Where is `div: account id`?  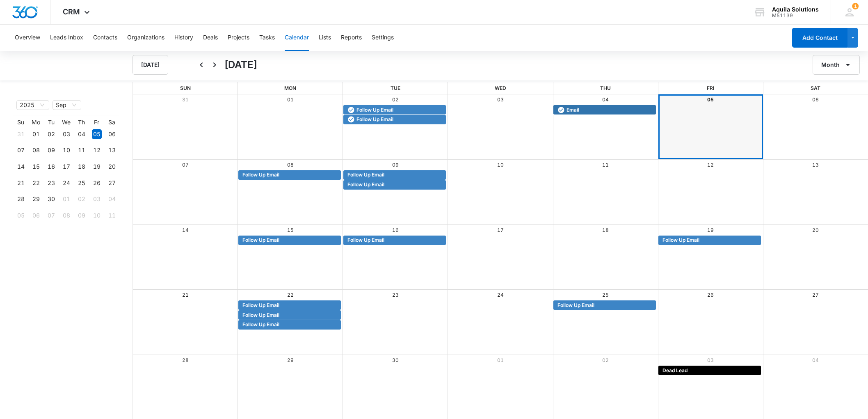 div: account id is located at coordinates (795, 15).